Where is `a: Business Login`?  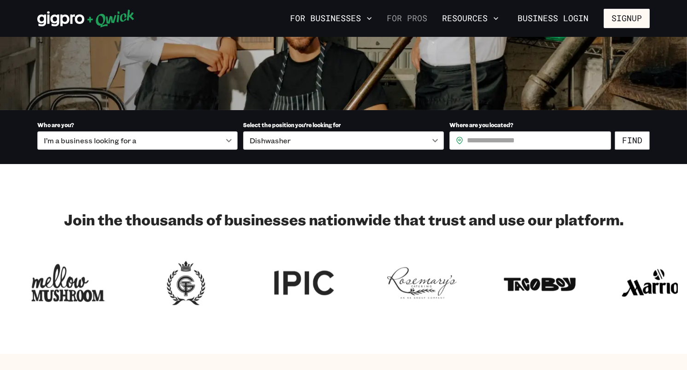 a: Business Login is located at coordinates (553, 18).